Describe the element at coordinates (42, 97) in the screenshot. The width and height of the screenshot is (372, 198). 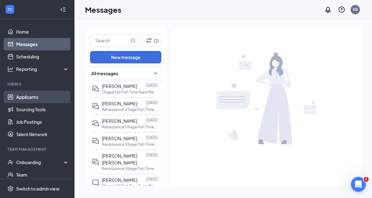
I see `a: Applicants` at that location.